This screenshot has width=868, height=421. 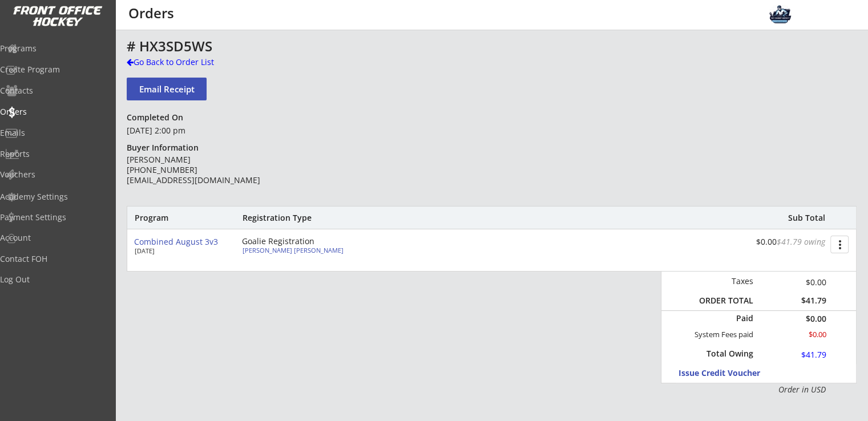 What do you see at coordinates (186, 62) in the screenshot?
I see `div: Go Back to Order List` at bounding box center [186, 62].